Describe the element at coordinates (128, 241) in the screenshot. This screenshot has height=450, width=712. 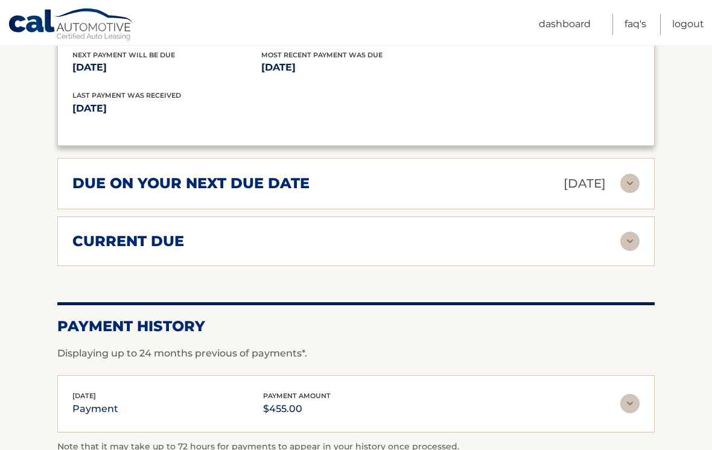
I see `h2: current due` at that location.